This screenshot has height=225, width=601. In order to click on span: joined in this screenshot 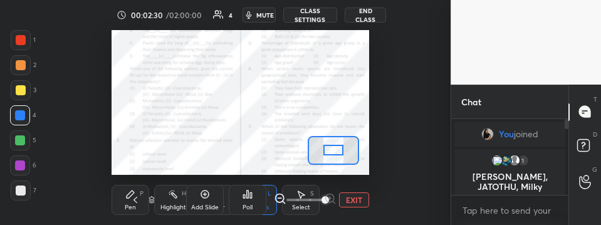, I will do `click(526, 134)`.